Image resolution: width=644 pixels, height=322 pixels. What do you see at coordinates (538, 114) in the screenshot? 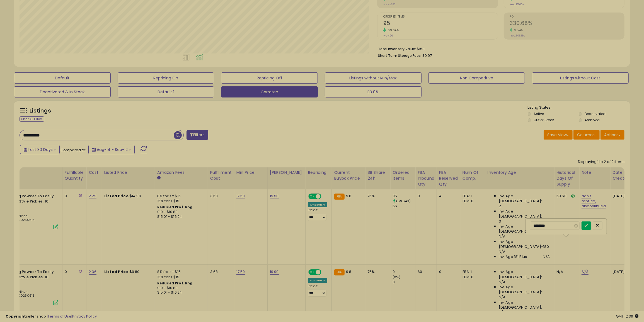
I see `label: Active` at bounding box center [538, 114].